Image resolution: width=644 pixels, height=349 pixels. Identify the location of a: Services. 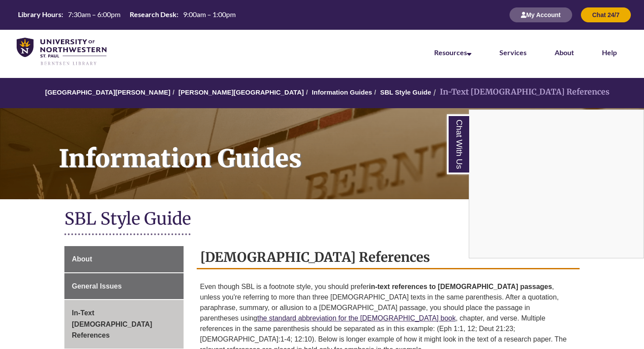
(513, 52).